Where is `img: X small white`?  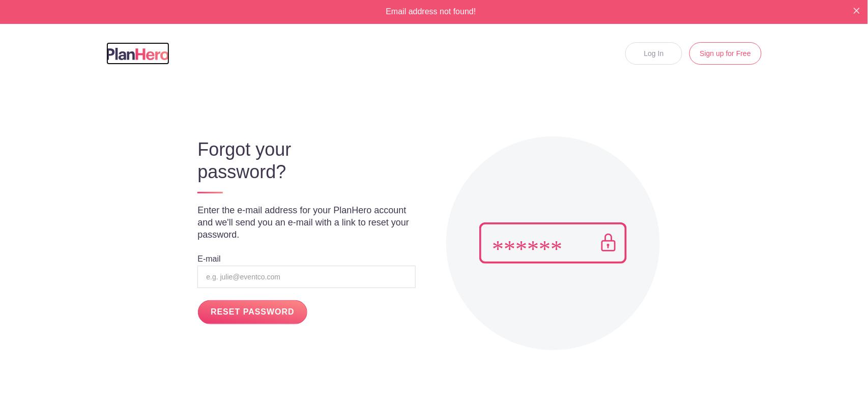 img: X small white is located at coordinates (857, 11).